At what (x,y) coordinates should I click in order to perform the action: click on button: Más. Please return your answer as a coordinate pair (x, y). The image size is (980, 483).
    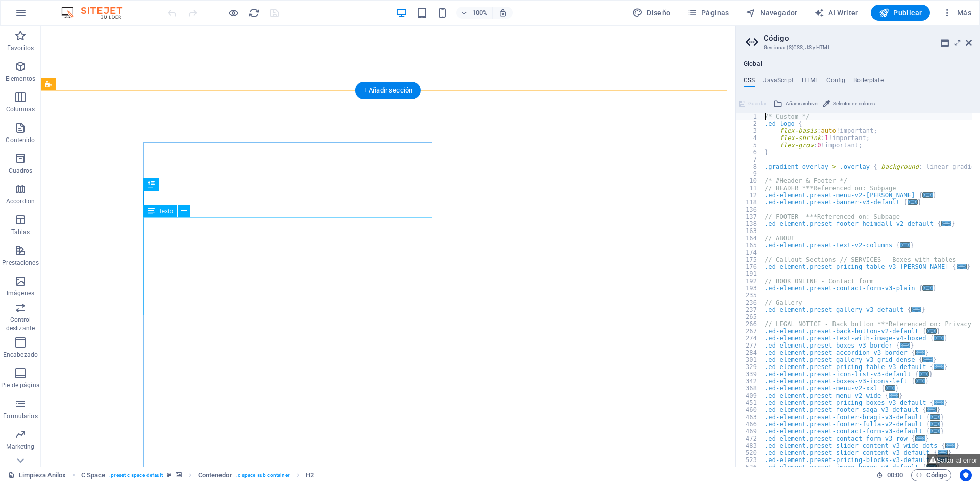
    Looking at the image, I should click on (957, 12).